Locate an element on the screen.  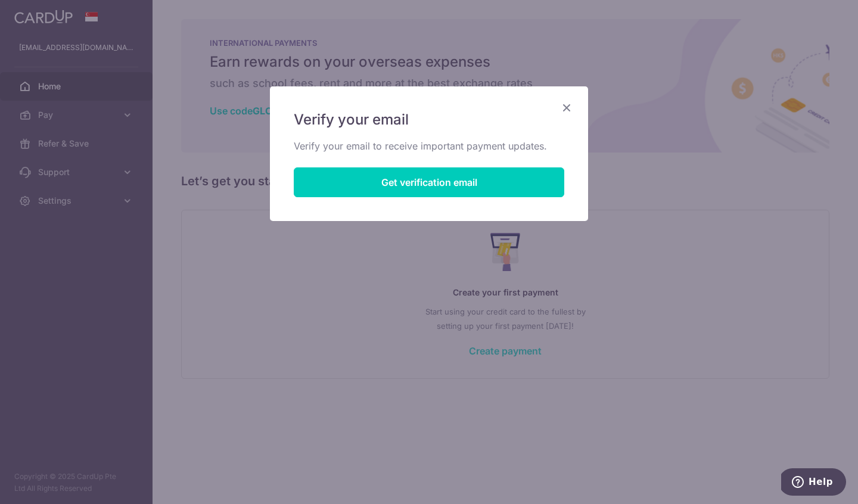
button: Get verification email is located at coordinates (429, 182).